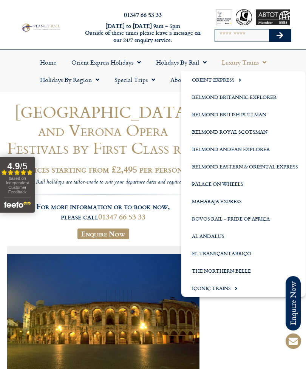 This screenshot has width=306, height=369. I want to click on a: Enquire Now, so click(104, 234).